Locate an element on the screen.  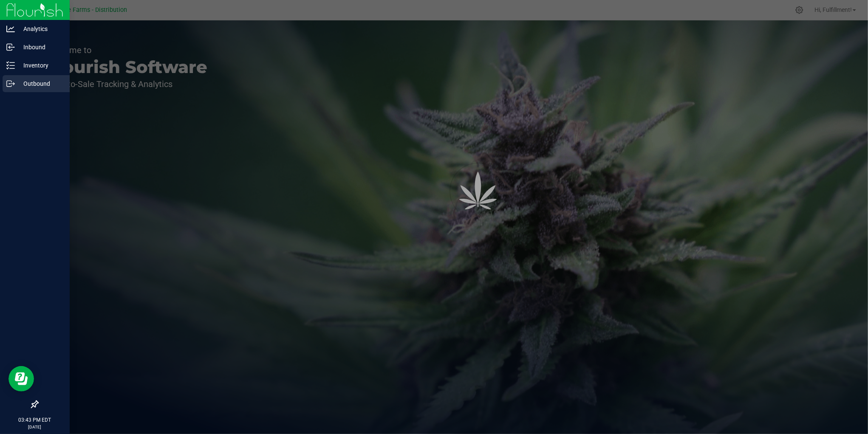
p: Analytics is located at coordinates (40, 29).